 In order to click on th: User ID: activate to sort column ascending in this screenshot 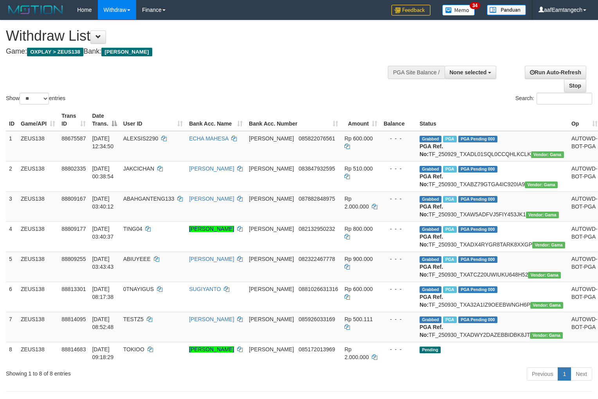, I will do `click(153, 120)`.